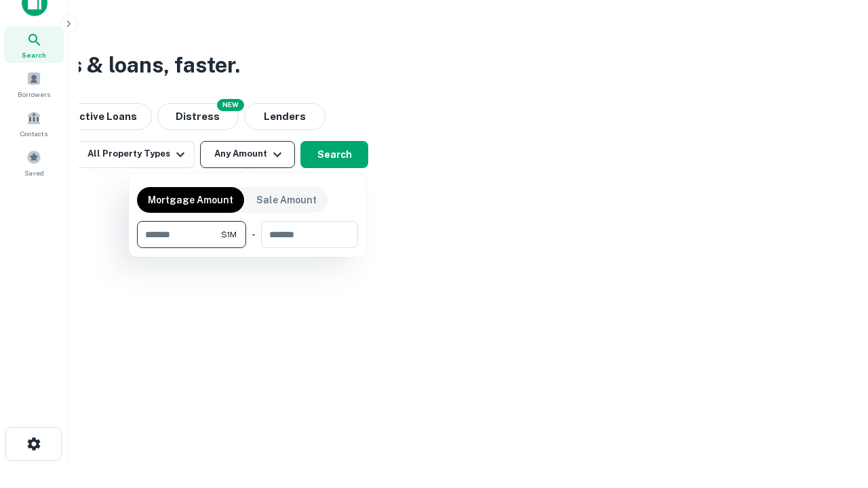 The image size is (868, 488). Describe the element at coordinates (191, 200) in the screenshot. I see `p: Mortgage Amount` at that location.